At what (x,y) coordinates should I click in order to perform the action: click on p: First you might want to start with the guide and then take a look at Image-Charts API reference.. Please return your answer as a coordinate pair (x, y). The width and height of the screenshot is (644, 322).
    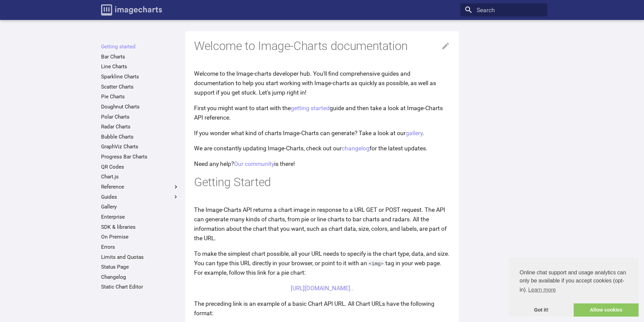
    Looking at the image, I should click on (322, 113).